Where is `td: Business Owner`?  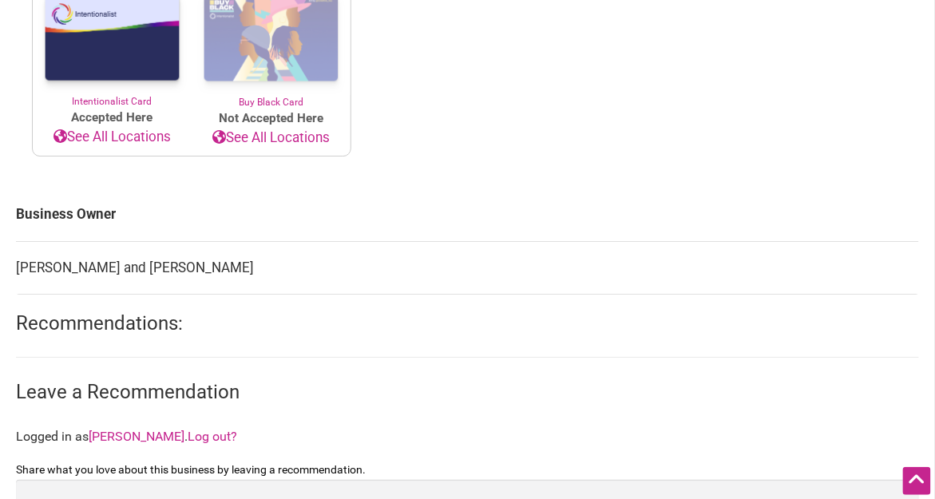 td: Business Owner is located at coordinates (467, 215).